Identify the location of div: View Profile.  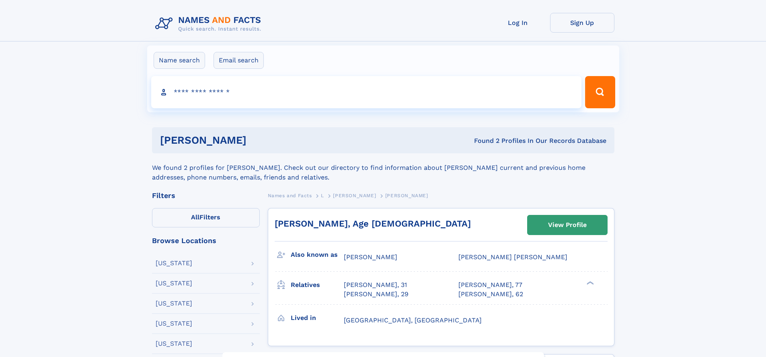
(567, 225).